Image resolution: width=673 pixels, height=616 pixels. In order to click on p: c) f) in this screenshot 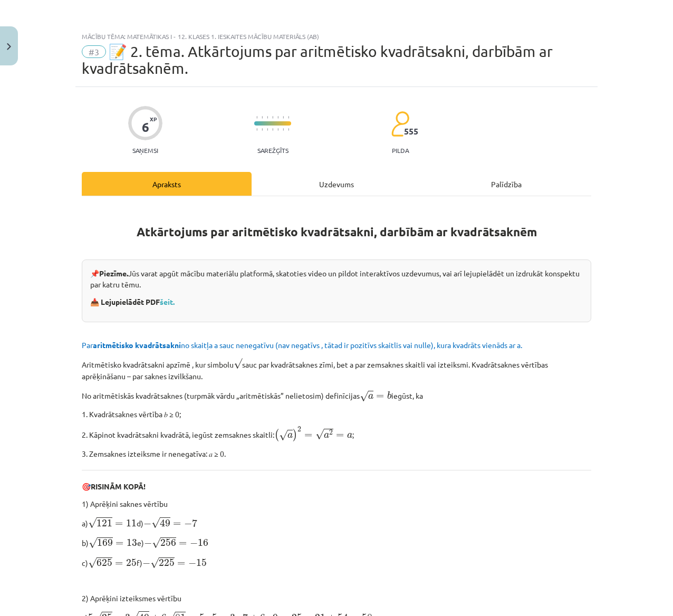, I will do `click(336, 562)`.